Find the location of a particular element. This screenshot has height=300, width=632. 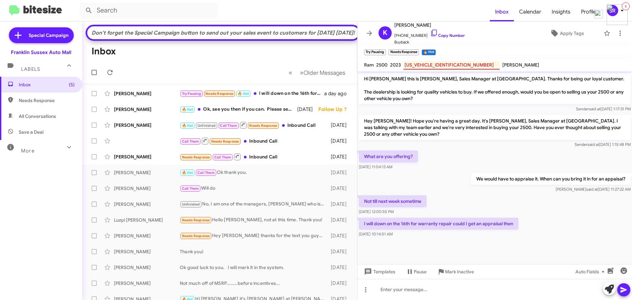

button: Next is located at coordinates (323, 72).